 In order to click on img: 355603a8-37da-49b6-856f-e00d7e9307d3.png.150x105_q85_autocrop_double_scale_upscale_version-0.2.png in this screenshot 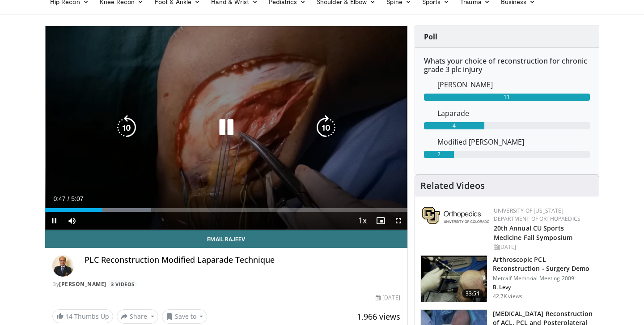, I will do `click(456, 215)`.